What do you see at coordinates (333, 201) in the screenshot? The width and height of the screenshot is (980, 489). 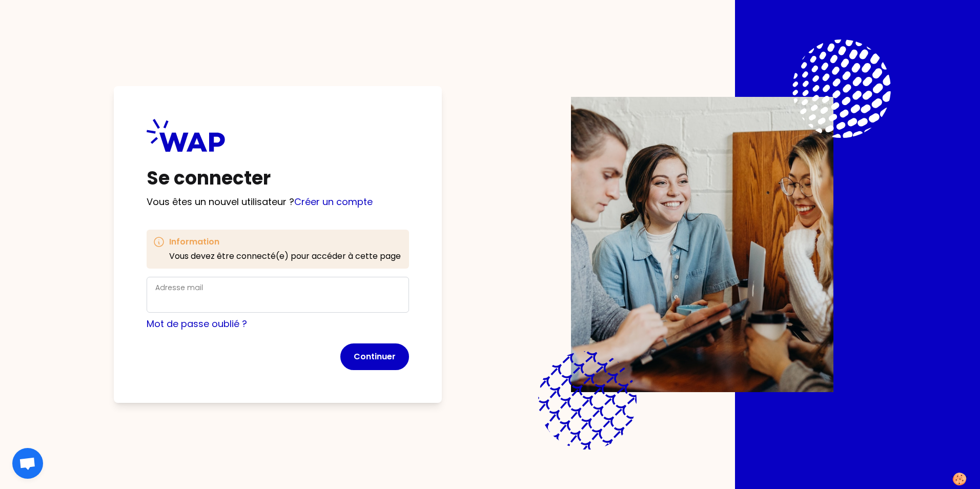 I see `a: Créer un compte` at bounding box center [333, 201].